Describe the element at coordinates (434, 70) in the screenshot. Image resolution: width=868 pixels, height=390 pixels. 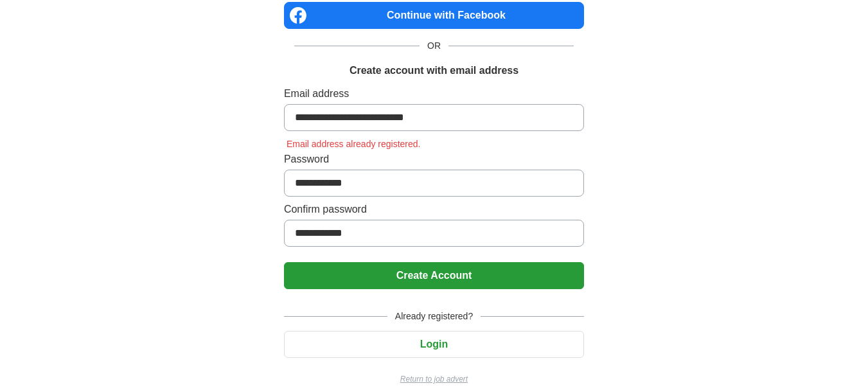
I see `h1: Create account with email address` at that location.